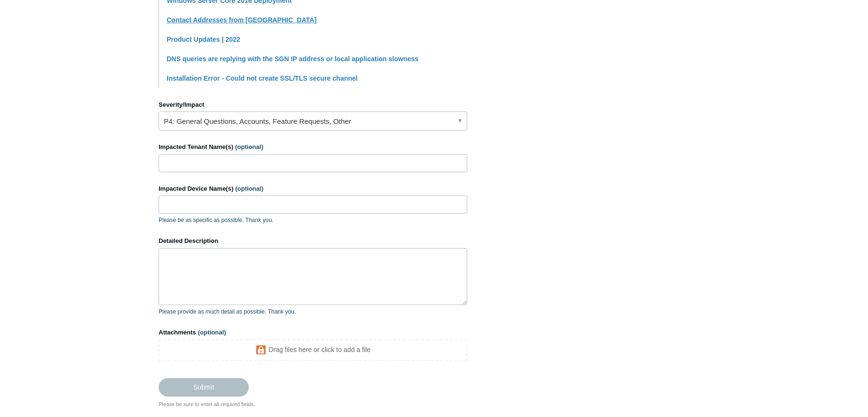  What do you see at coordinates (312, 241) in the screenshot?
I see `label: Detailed Description` at bounding box center [312, 241].